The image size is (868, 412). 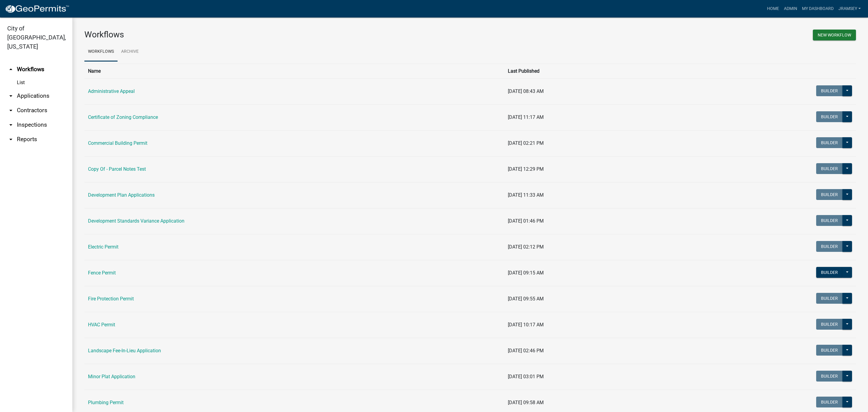 I want to click on th: Last Published, so click(x=591, y=71).